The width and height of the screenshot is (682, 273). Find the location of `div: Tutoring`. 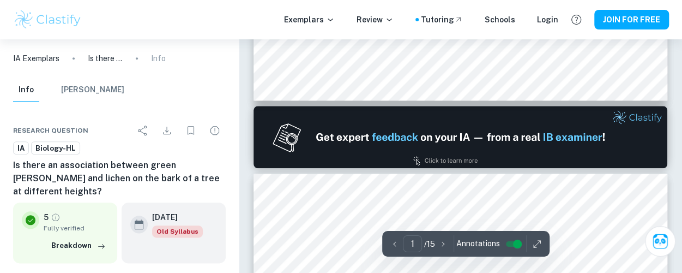

div: Tutoring is located at coordinates (442, 20).